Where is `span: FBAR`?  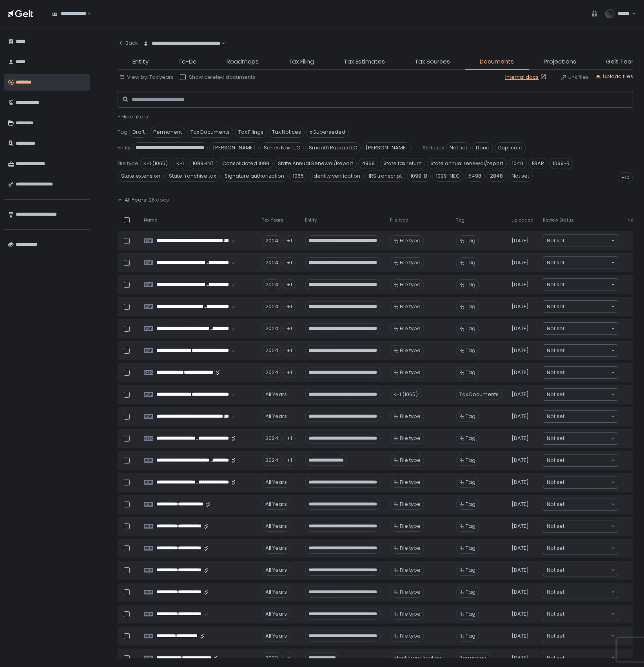 span: FBAR is located at coordinates (538, 163).